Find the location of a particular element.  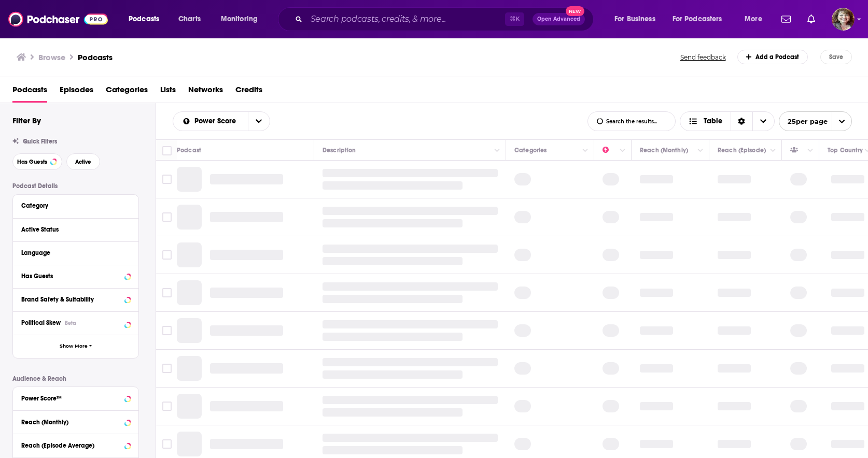

a: Lists is located at coordinates (168, 92).